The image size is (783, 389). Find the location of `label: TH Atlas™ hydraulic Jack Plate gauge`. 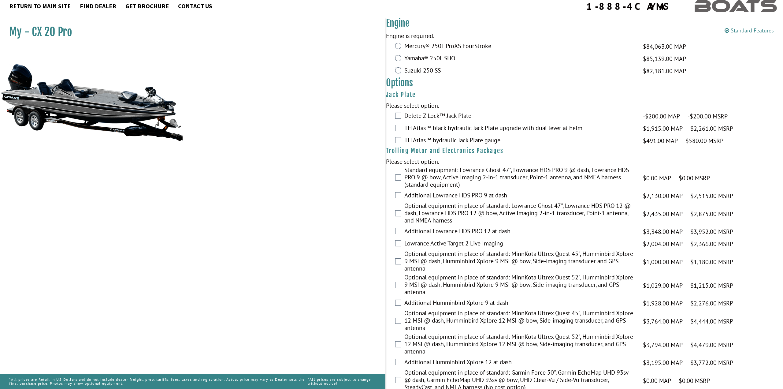

label: TH Atlas™ hydraulic Jack Plate gauge is located at coordinates (520, 141).